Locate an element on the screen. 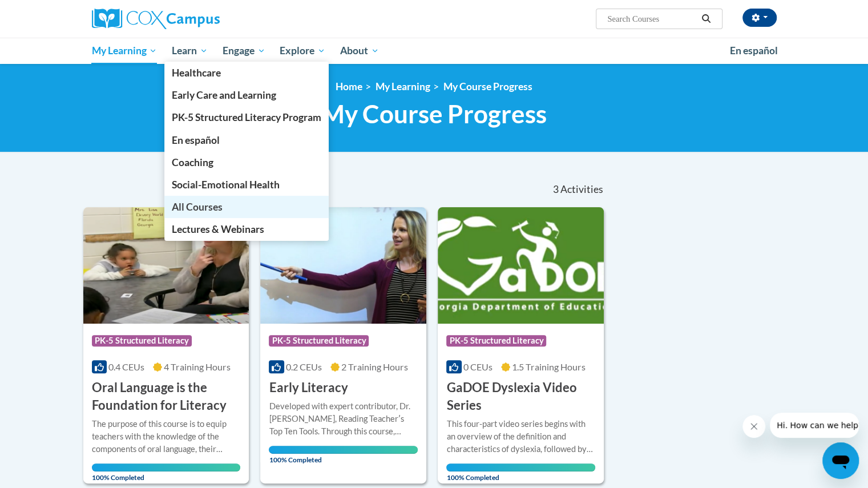 The height and width of the screenshot is (488, 868). span: Lectures & Webinars is located at coordinates (218, 229).